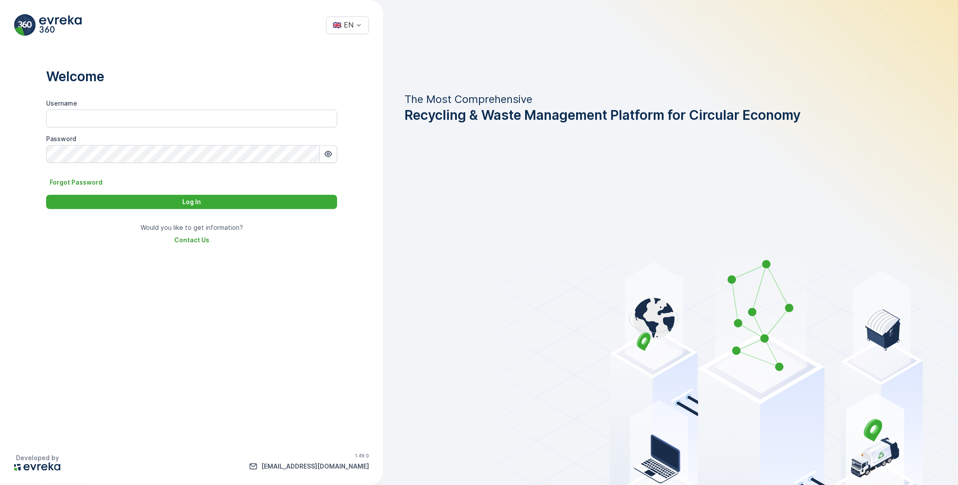  I want to click on span: Recycling & Waste Management Platform for Circular Economy, so click(603, 115).